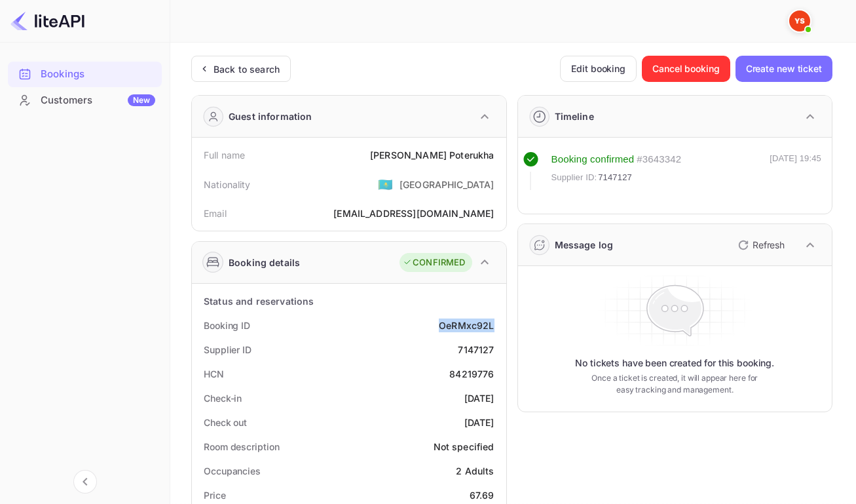 The width and height of the screenshot is (856, 504). I want to click on div: Booking ID, so click(227, 325).